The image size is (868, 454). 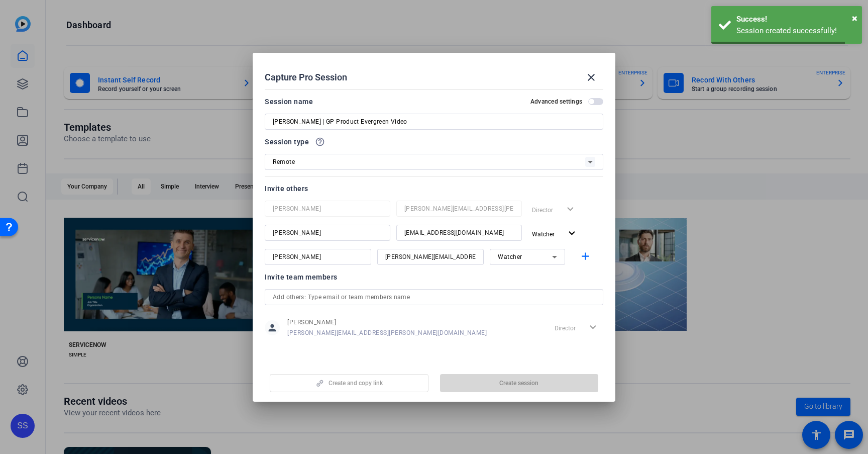 What do you see at coordinates (795, 19) in the screenshot?
I see `div: Success!` at bounding box center [795, 19].